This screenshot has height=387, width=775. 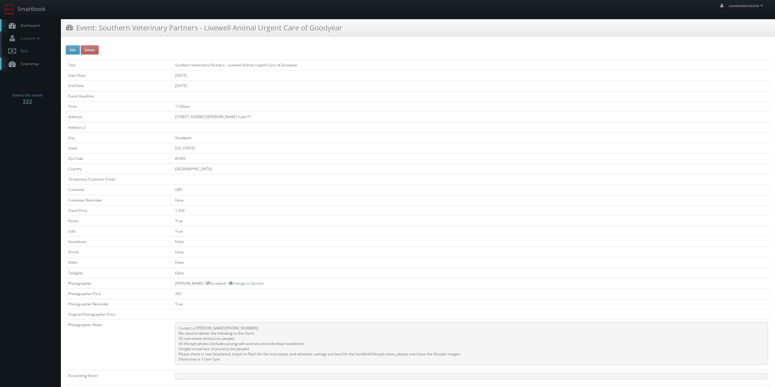 What do you see at coordinates (119, 231) in the screenshot?
I see `td: Stills` at bounding box center [119, 231].